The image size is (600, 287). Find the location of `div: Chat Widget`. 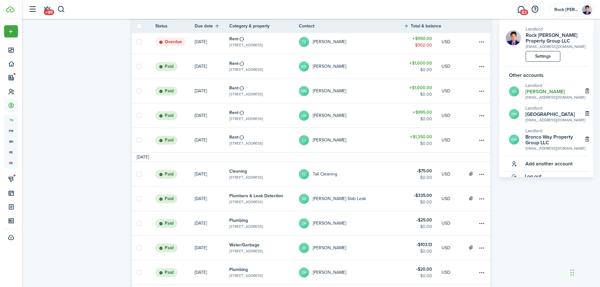

div: Chat Widget is located at coordinates (547, 253).